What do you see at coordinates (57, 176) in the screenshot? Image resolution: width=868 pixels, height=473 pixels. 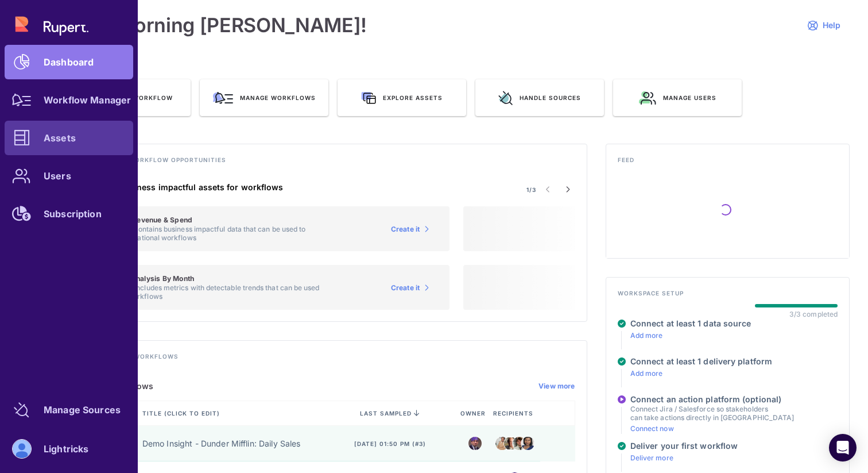 I see `div: Users` at bounding box center [57, 176].